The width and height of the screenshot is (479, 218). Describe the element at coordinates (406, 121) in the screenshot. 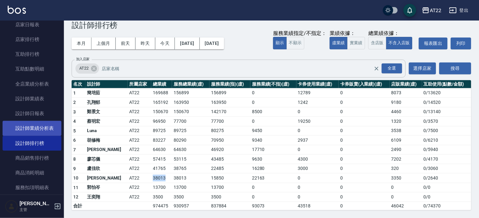

I see `td: 1320` at that location.